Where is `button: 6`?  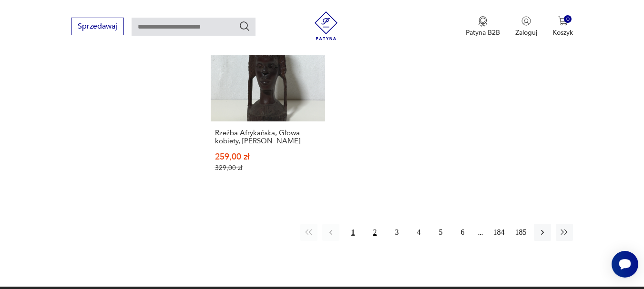
button: 6 is located at coordinates (463, 233).